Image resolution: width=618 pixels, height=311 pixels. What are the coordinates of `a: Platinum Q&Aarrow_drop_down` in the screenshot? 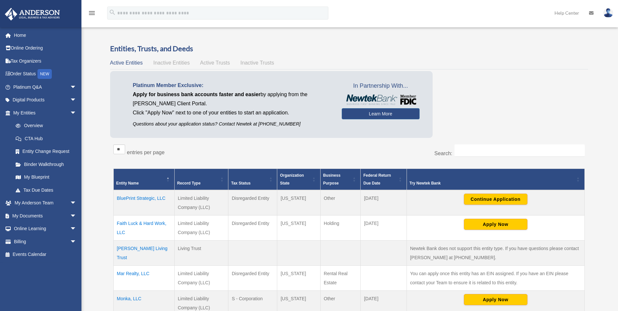 It's located at (45, 87).